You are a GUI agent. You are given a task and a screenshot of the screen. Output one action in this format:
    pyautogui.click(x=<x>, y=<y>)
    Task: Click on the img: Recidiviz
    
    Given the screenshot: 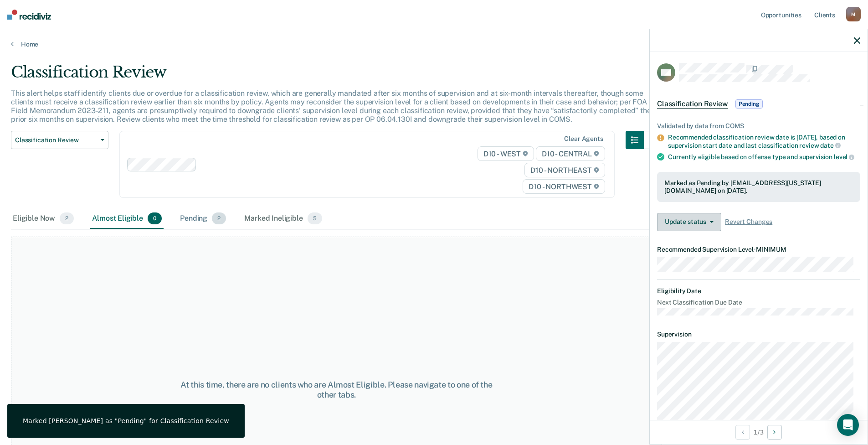 What is the action you would take?
    pyautogui.click(x=29, y=15)
    